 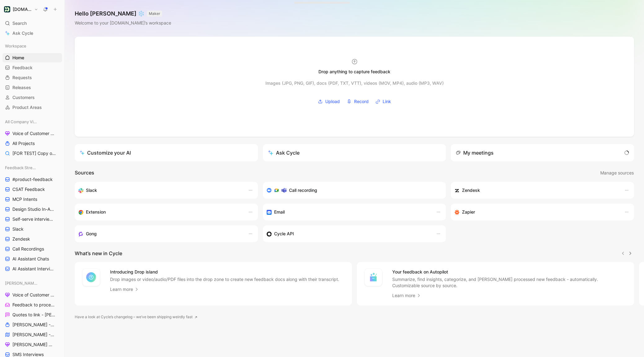 What do you see at coordinates (33, 219) in the screenshot?
I see `span: Self-serve interviews` at bounding box center [33, 219].